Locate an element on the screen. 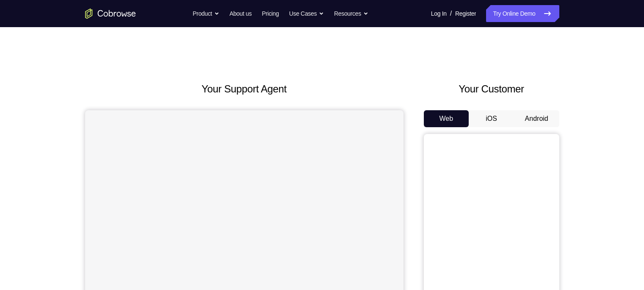 The image size is (644, 290). button: Product is located at coordinates (206, 14).